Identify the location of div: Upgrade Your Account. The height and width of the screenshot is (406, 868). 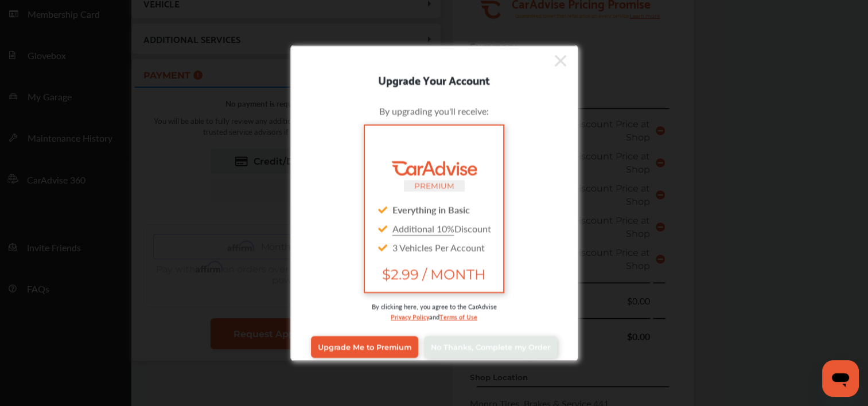
(434, 80).